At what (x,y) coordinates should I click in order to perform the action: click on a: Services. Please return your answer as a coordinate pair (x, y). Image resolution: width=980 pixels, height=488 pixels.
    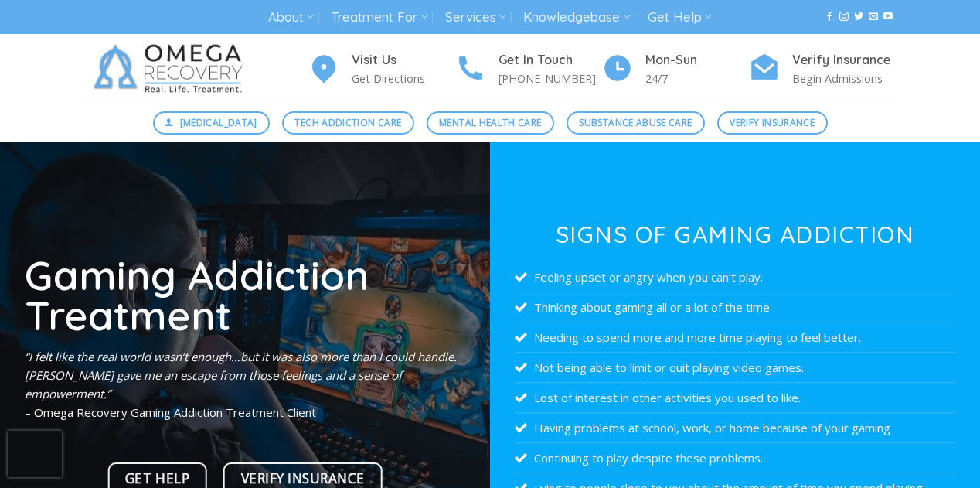
    Looking at the image, I should click on (475, 17).